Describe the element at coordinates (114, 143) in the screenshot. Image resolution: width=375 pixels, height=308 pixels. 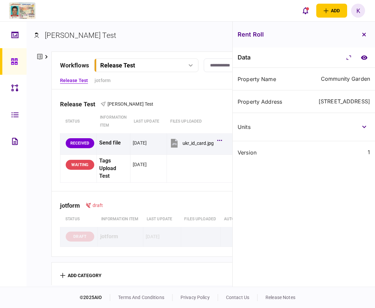
I see `div: Send file` at that location.